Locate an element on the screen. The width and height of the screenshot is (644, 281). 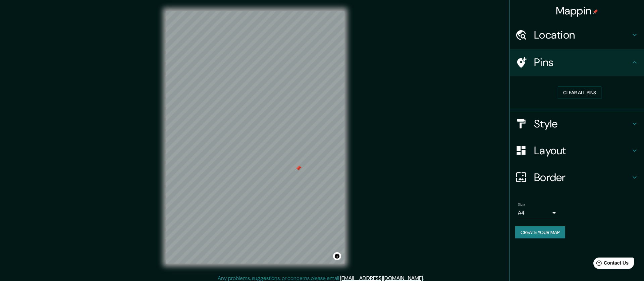
div: Border is located at coordinates (577, 178).